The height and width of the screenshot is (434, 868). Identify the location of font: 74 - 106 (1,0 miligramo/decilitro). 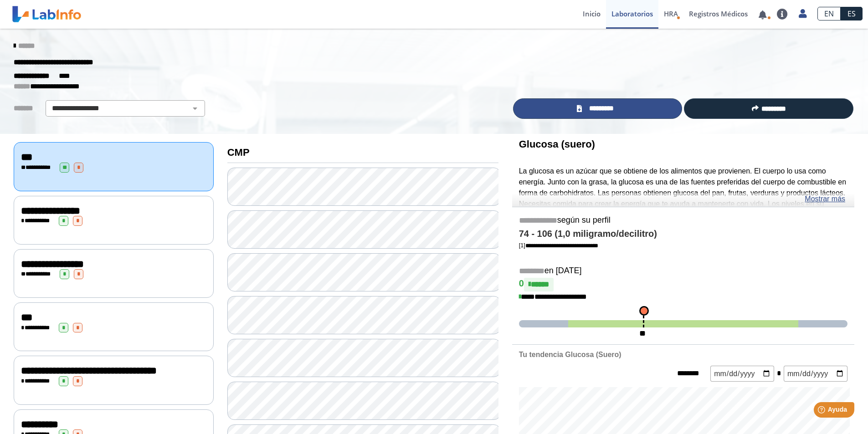
(588, 234).